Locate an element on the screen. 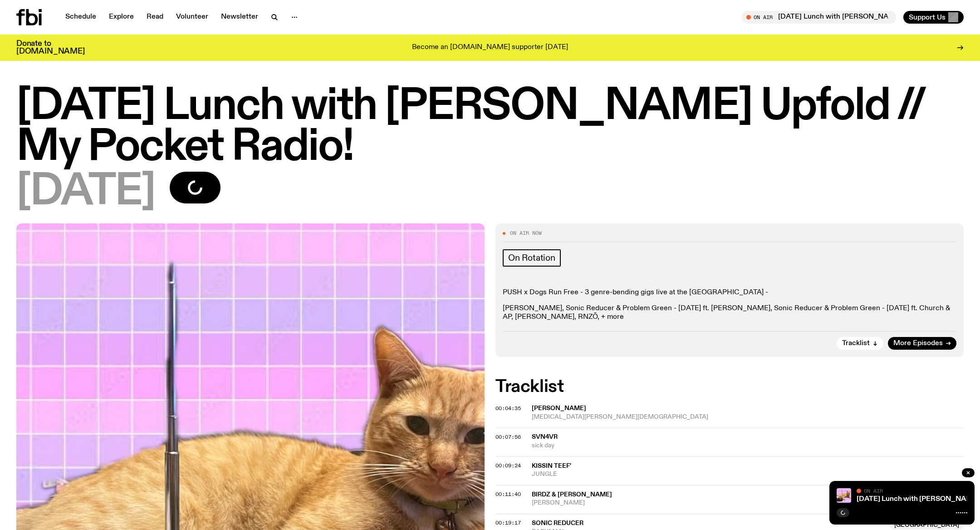 Image resolution: width=980 pixels, height=530 pixels. span: 00:09:24 is located at coordinates (508, 465).